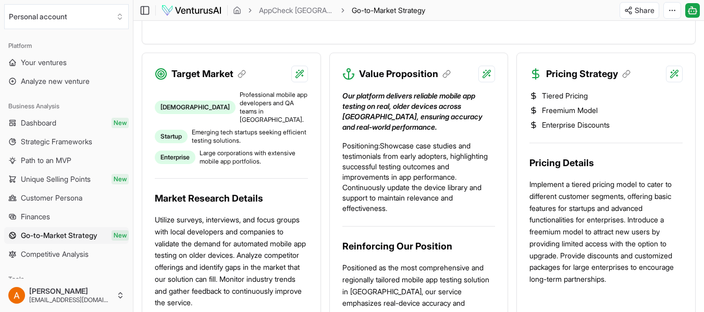  I want to click on a: Path to an MVP, so click(66, 160).